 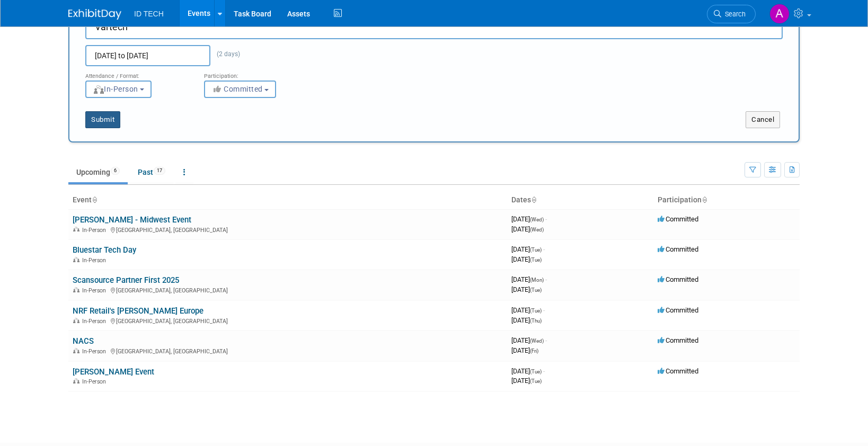 I want to click on th: Participation, so click(x=726, y=200).